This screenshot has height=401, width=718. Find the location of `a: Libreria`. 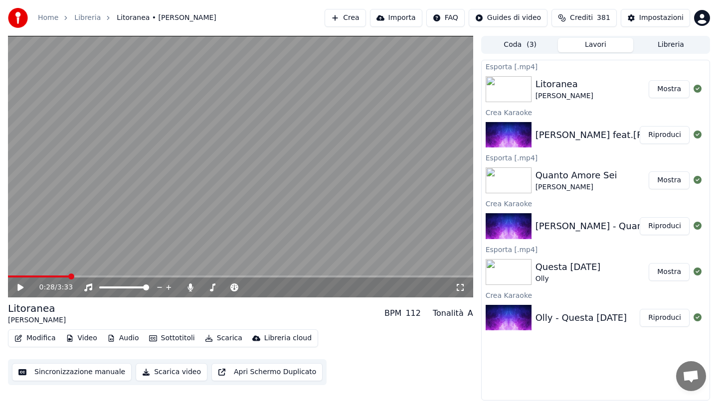

a: Libreria is located at coordinates (87, 18).